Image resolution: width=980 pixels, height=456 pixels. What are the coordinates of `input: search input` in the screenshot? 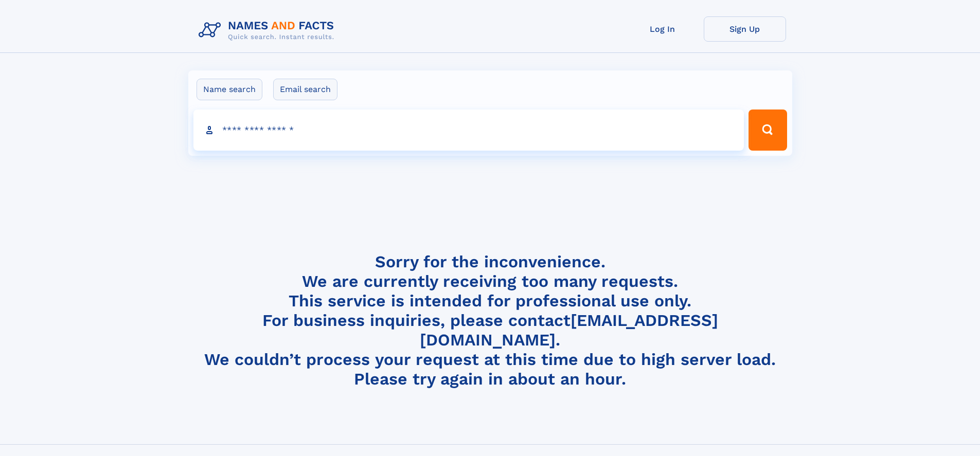 It's located at (468, 130).